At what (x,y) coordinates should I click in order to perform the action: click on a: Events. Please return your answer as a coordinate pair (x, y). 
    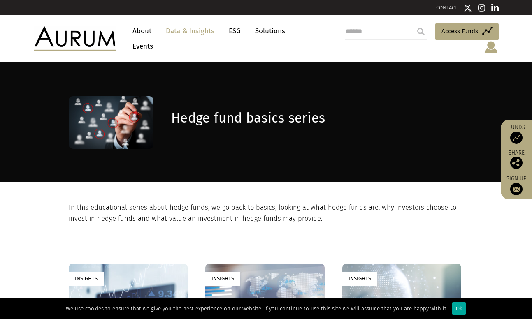
    Looking at the image, I should click on (141, 46).